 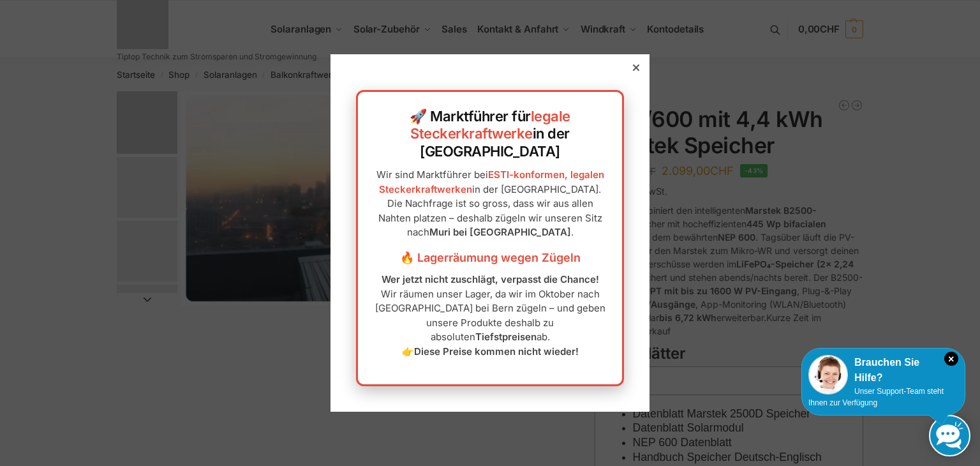 What do you see at coordinates (883, 370) in the screenshot?
I see `div: Brauchen Sie Hilfe?` at bounding box center [883, 370].